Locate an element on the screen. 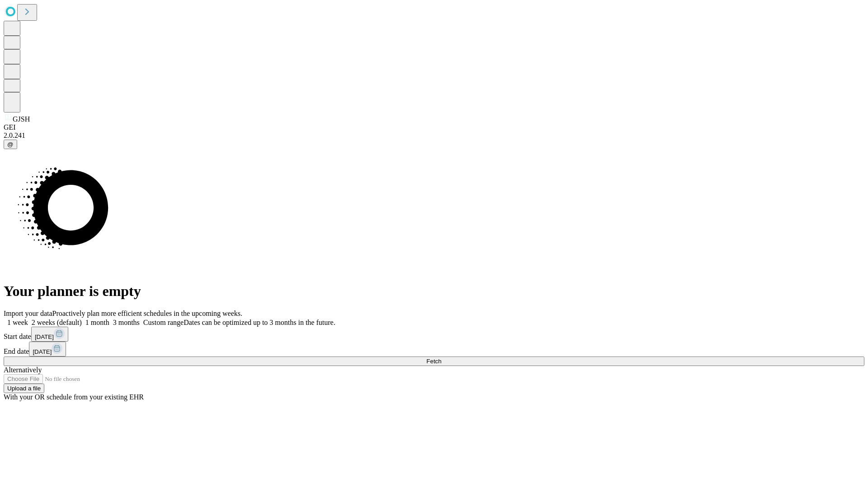 The image size is (868, 488). h1: Your planner is empty is located at coordinates (434, 291).